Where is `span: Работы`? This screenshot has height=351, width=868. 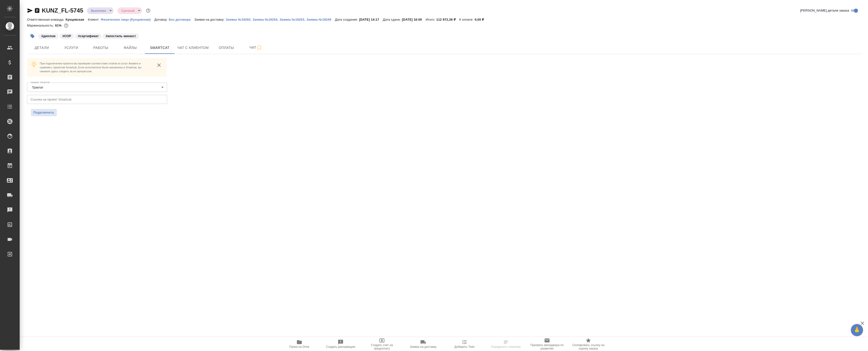
span: Работы is located at coordinates (101, 48).